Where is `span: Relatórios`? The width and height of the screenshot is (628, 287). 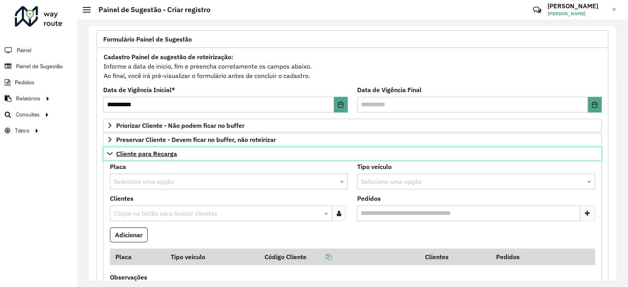 span: Relatórios is located at coordinates (28, 99).